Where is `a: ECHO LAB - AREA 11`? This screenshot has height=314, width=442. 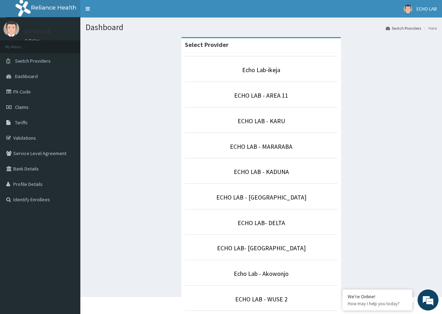
a: ECHO LAB - AREA 11 is located at coordinates (261, 95).